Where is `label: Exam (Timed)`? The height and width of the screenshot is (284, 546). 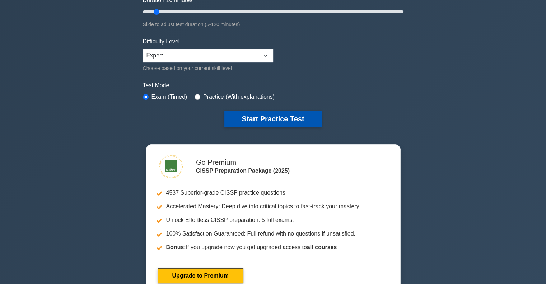 label: Exam (Timed) is located at coordinates (169, 97).